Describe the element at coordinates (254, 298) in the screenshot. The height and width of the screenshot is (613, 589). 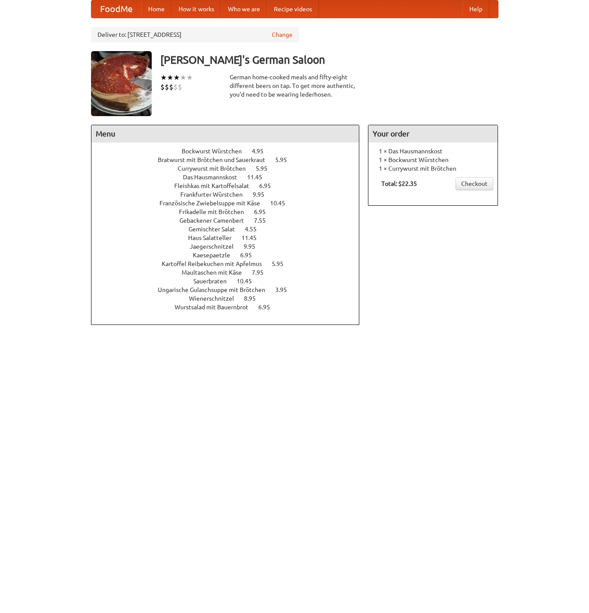
I see `span: 8.95` at that location.